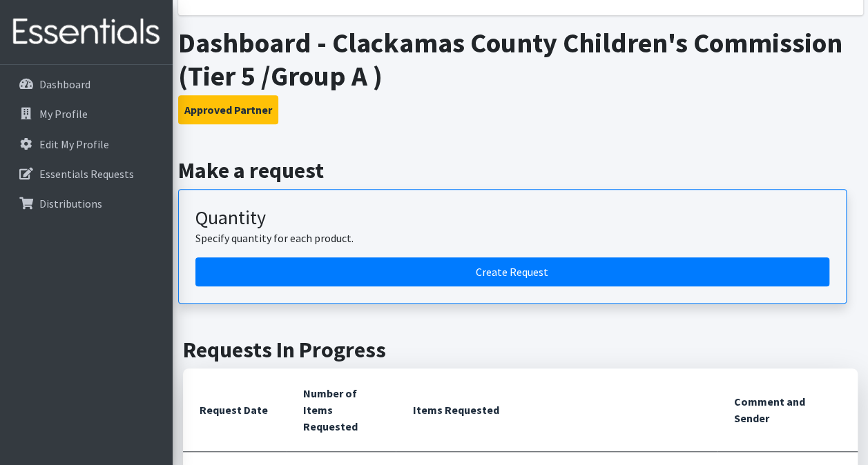  What do you see at coordinates (556, 410) in the screenshot?
I see `th: Items Requested` at bounding box center [556, 410].